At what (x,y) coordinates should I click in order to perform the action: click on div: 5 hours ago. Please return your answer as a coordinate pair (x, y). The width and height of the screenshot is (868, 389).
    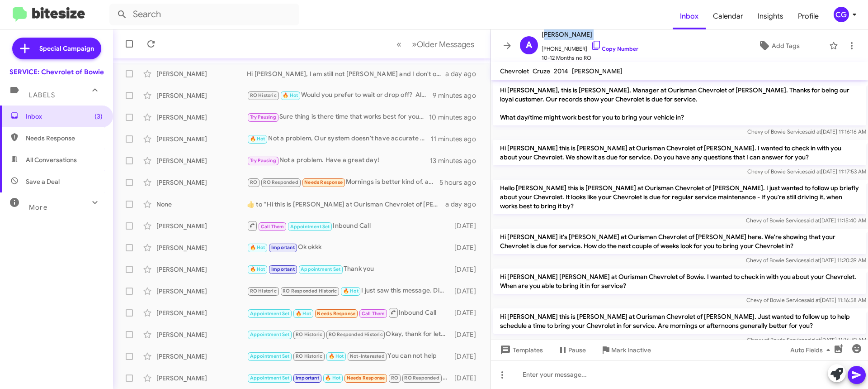
    Looking at the image, I should click on (461, 183).